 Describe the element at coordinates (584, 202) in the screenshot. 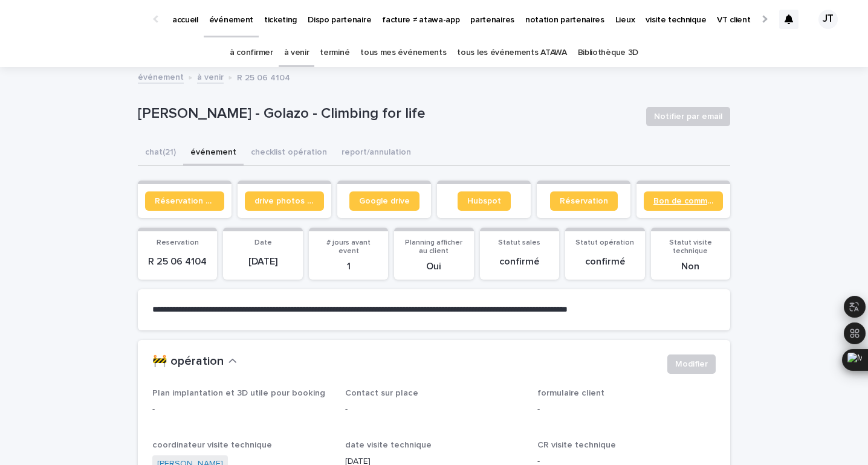

I see `a: Réservation` at that location.